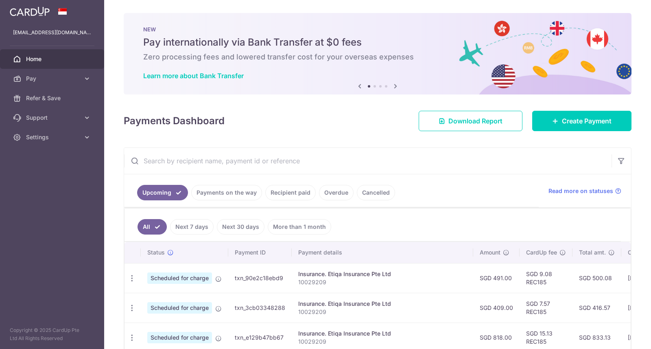 This screenshot has height=349, width=651. Describe the element at coordinates (291, 193) in the screenshot. I see `a: Recipient paid` at that location.